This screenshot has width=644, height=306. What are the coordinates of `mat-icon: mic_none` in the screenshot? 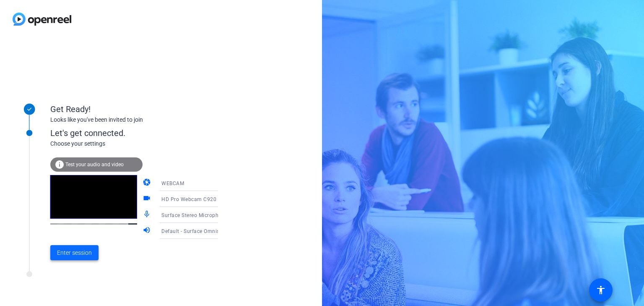 It's located at (148, 215).